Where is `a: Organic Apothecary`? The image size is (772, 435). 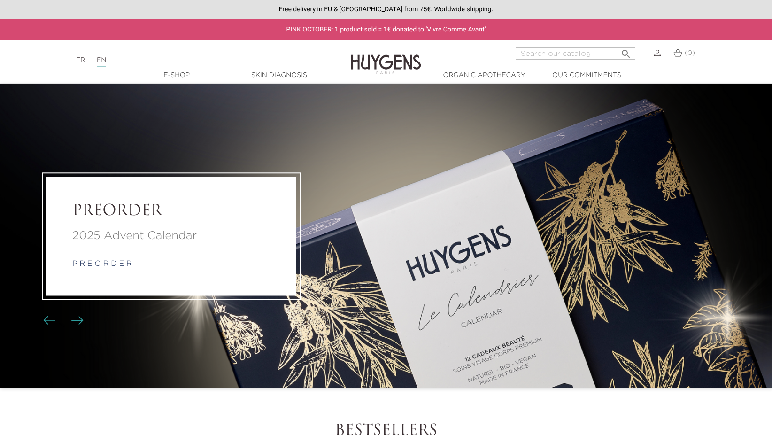
a: Organic Apothecary is located at coordinates (484, 75).